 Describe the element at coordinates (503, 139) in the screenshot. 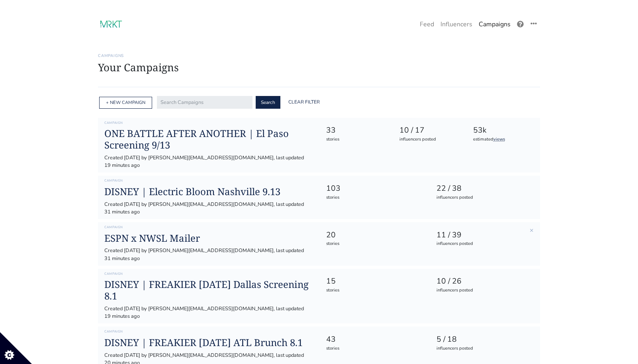

I see `div: estimated` at that location.